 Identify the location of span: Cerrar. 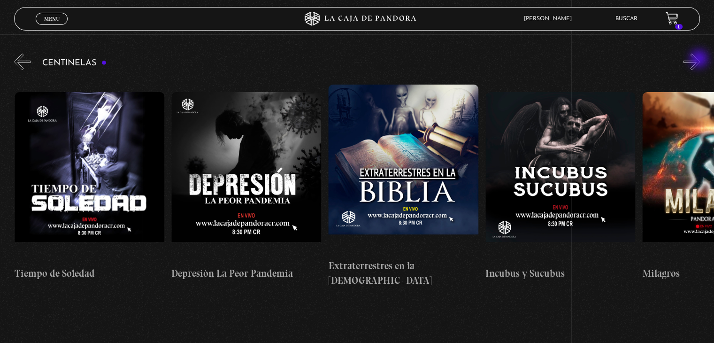
(52, 27).